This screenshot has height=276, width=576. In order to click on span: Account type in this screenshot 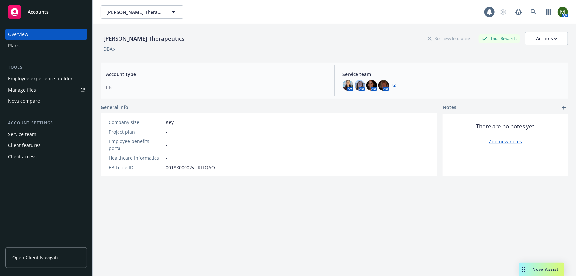, I will do `click(216, 74)`.